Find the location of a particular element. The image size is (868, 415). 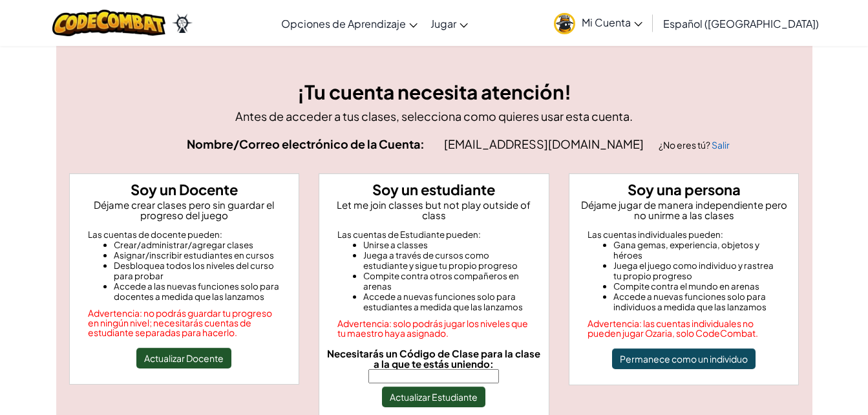

a: Mi Cuenta is located at coordinates (598, 22).